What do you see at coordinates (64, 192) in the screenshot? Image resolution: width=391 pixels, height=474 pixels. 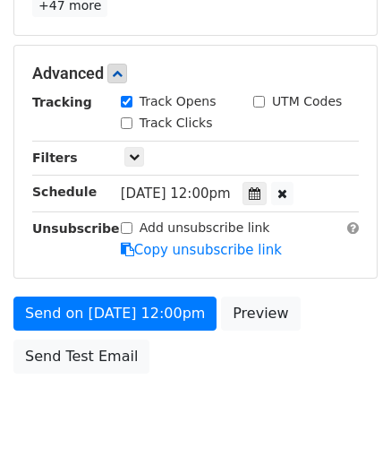 I see `strong: Schedule` at bounding box center [64, 192].